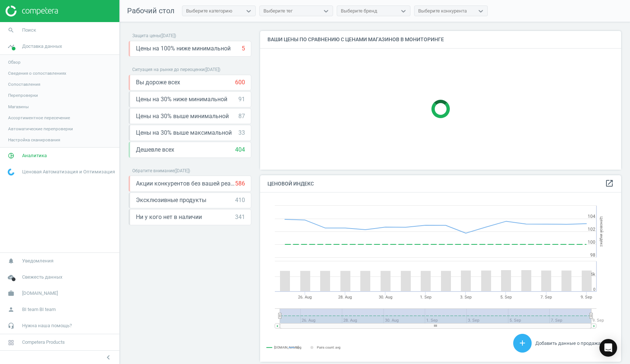  What do you see at coordinates (23, 95) in the screenshot?
I see `span: Перепроверки` at bounding box center [23, 95].